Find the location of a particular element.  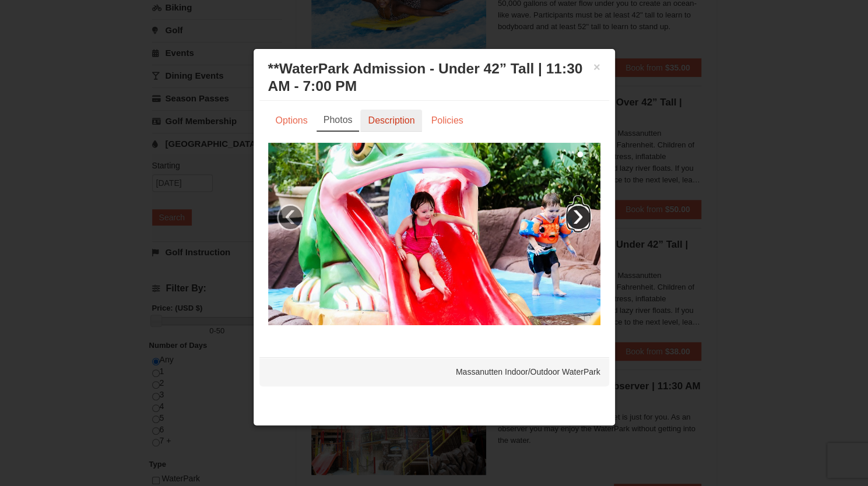

a: Options is located at coordinates (292, 121).